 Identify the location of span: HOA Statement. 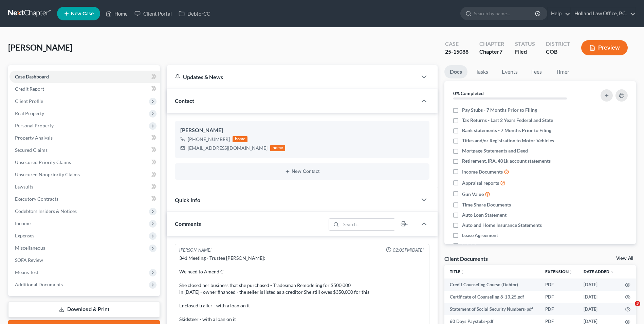
(479, 245).